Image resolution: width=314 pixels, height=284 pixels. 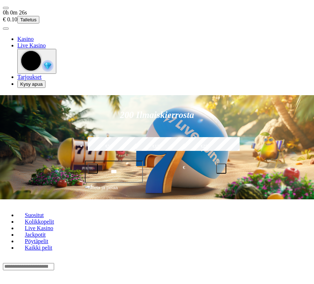 What do you see at coordinates (157, 238) in the screenshot?
I see `header: Lobby` at bounding box center [157, 238].